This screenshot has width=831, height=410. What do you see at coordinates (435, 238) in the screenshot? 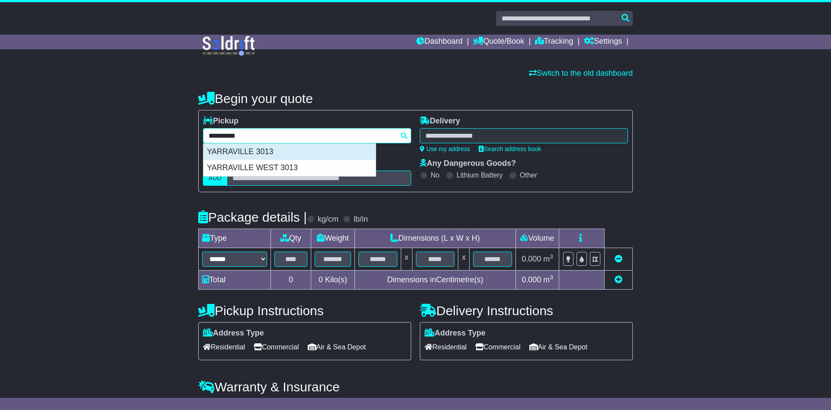
I see `td: Dimensions (L x W x H)` at bounding box center [435, 238].